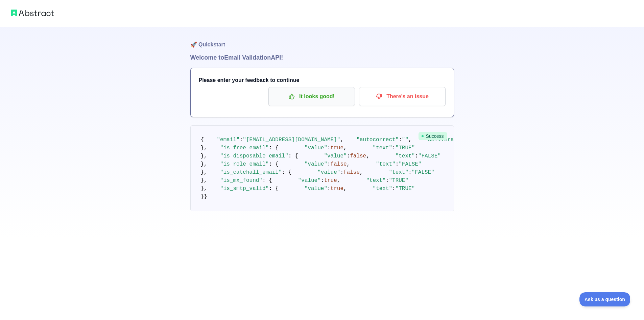 This screenshot has width=644, height=320. Describe the element at coordinates (244, 164) in the screenshot. I see `span: "is_role_email"` at that location.